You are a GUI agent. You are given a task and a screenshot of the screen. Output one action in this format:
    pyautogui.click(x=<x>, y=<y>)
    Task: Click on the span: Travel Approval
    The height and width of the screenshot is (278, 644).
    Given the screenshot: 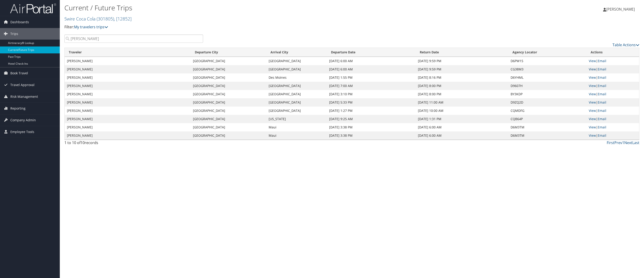 What is the action you would take?
    pyautogui.click(x=22, y=85)
    